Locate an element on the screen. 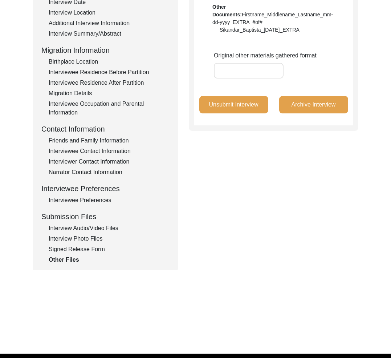 The height and width of the screenshot is (358, 391). div: Interview Audio/Video Files is located at coordinates (109, 228).